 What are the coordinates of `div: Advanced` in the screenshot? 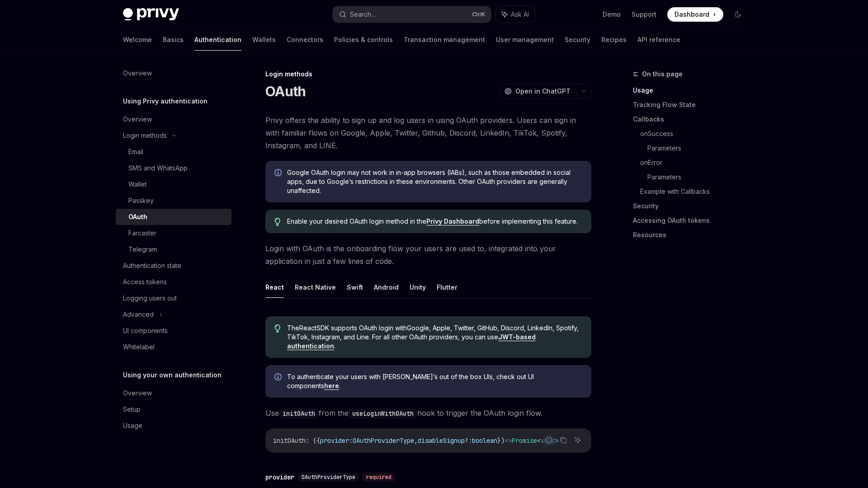 It's located at (138, 315).